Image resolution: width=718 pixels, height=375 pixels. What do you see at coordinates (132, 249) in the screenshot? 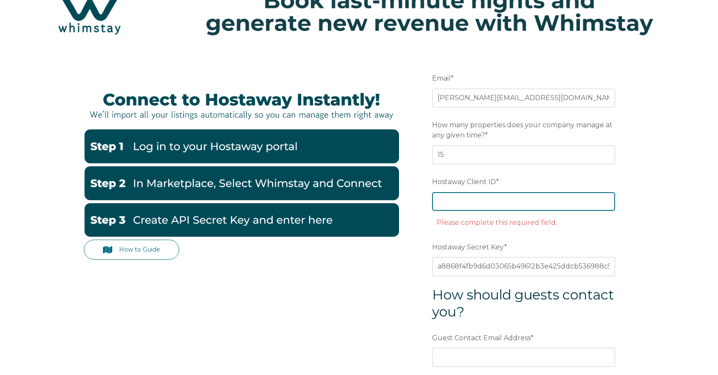
I see `a: How to Guide` at bounding box center [132, 249].